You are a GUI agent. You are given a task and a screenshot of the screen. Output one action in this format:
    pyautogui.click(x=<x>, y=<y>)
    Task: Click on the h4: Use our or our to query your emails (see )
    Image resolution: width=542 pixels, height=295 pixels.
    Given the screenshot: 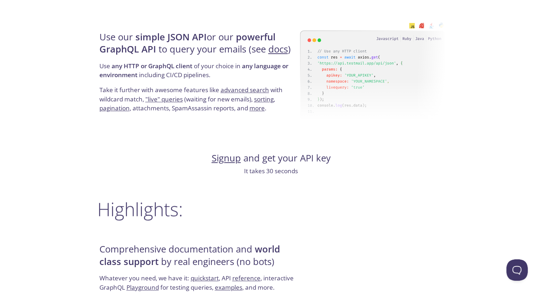 What is the action you would take?
    pyautogui.click(x=199, y=46)
    